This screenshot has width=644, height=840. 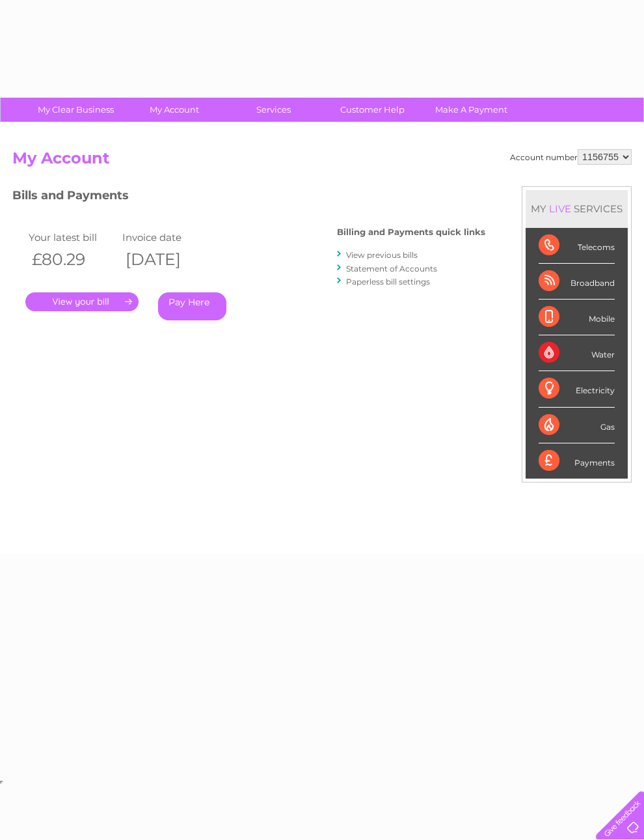 I want to click on div: Water, so click(x=577, y=353).